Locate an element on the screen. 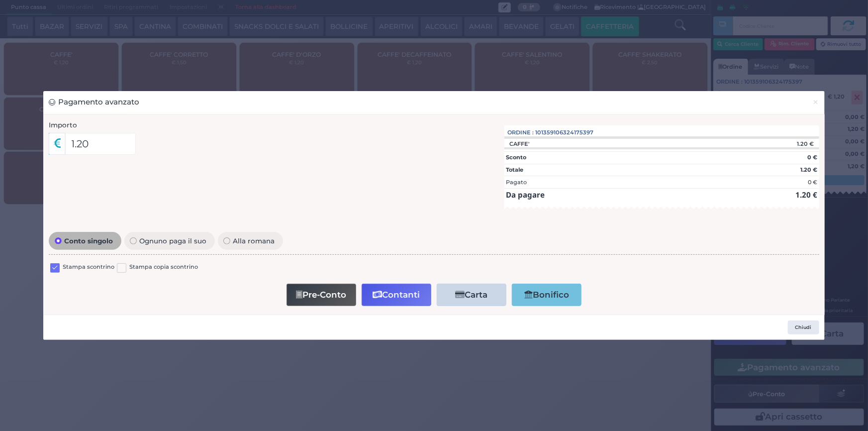 This screenshot has width=868, height=431. button: Pre-Conto is located at coordinates (321, 295).